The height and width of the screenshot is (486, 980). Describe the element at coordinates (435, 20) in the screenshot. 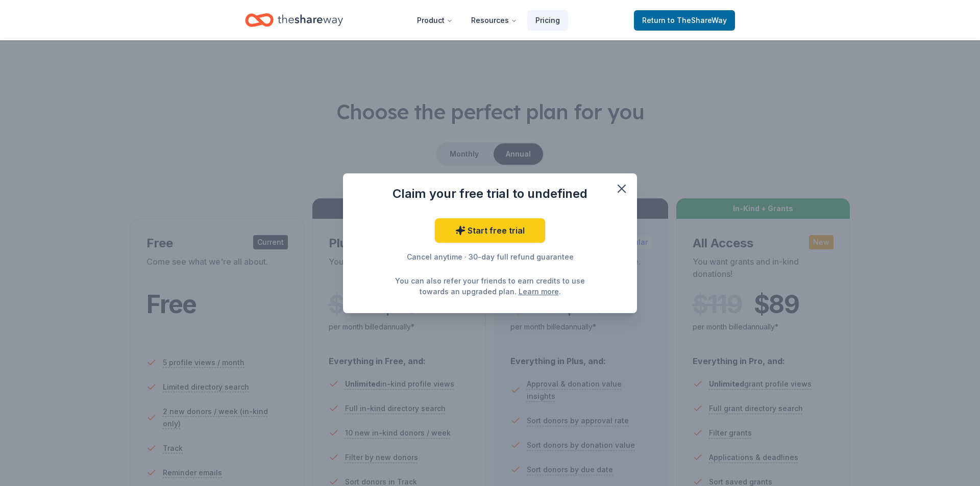

I see `button: Product` at that location.